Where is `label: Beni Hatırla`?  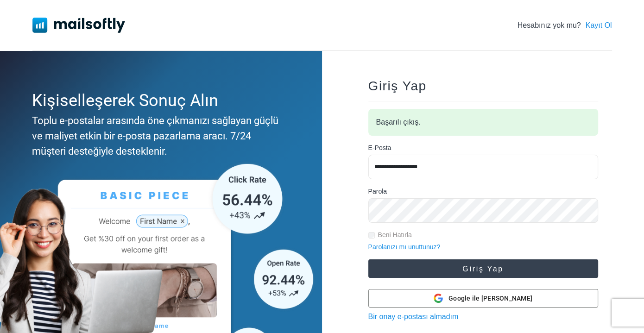
label: Beni Hatırla is located at coordinates (395, 235).